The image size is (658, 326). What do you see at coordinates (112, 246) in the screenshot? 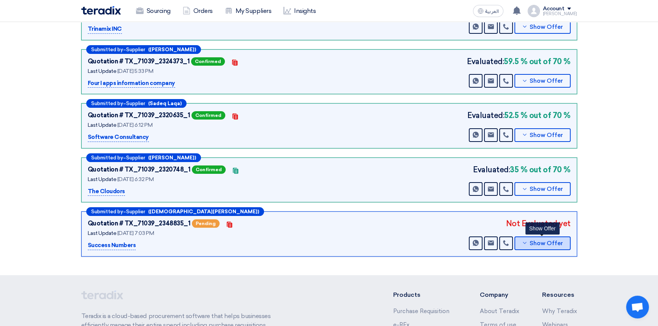
I see `p: Success Numbers` at bounding box center [112, 246].